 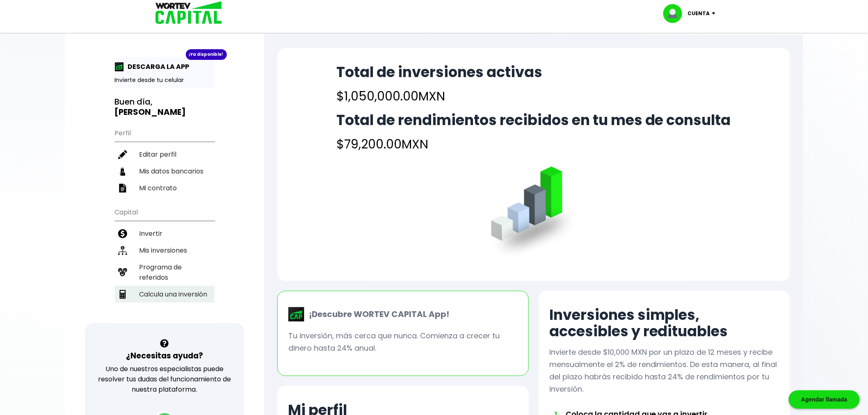 I want to click on p: DESCARGA LA APP, so click(x=157, y=67).